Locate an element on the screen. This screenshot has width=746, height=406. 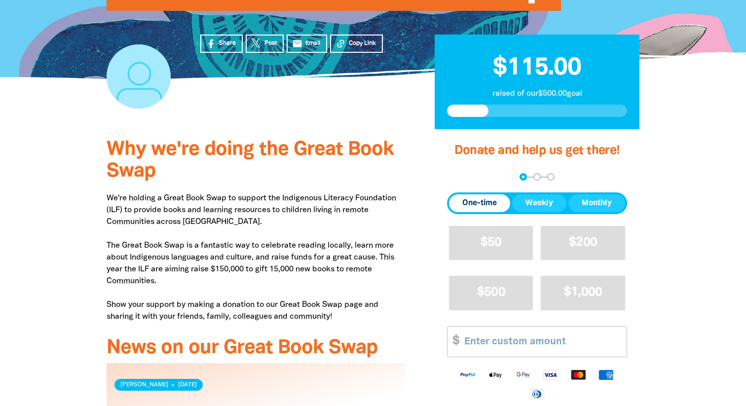
button: One-time is located at coordinates (480, 203).